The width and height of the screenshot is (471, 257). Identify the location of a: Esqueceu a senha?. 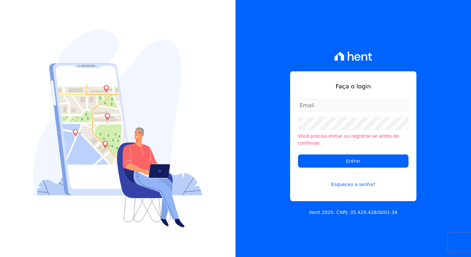
(354, 181).